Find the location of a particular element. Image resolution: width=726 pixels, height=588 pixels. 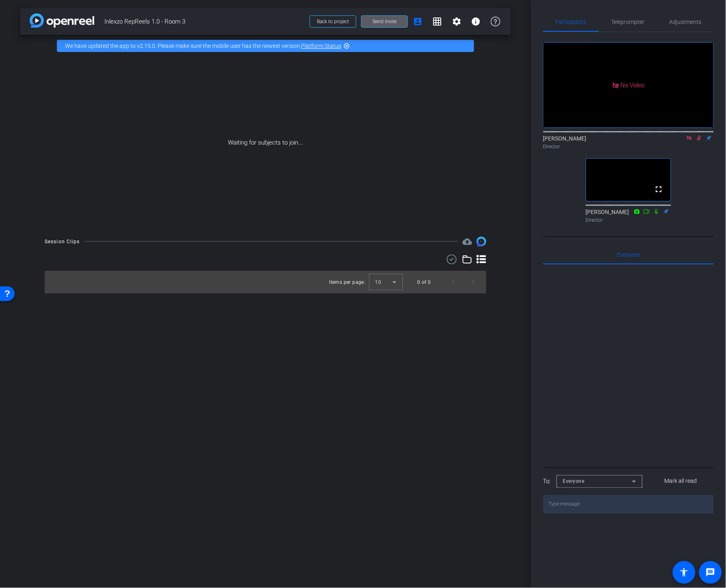

button: Next page is located at coordinates (473, 282).